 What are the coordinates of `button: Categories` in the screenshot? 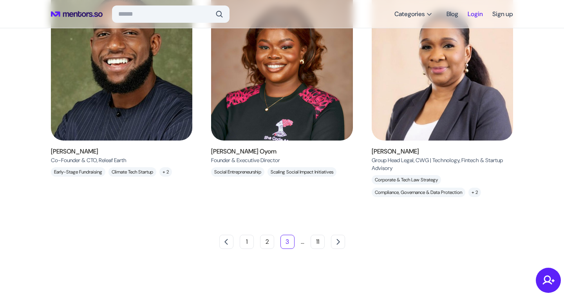 It's located at (414, 14).